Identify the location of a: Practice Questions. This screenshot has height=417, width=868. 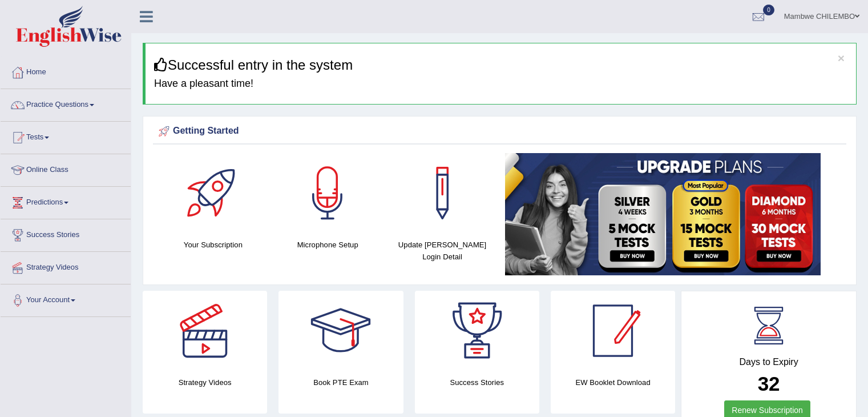
(65, 104).